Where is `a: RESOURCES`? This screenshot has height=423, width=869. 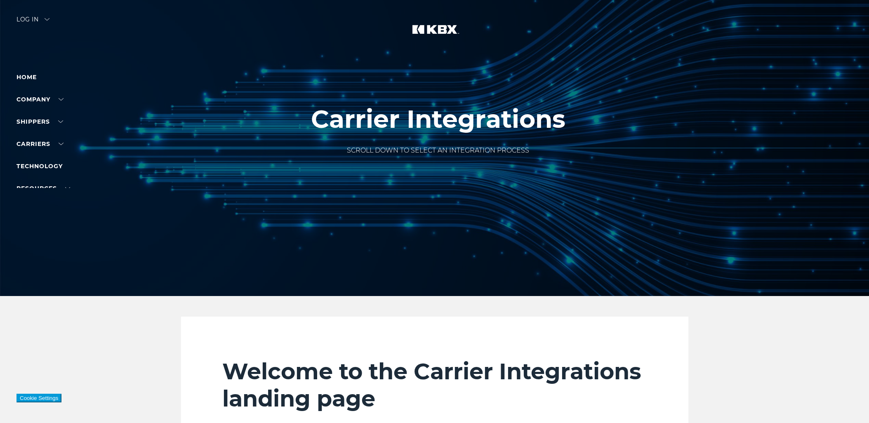 a: RESOURCES is located at coordinates (43, 188).